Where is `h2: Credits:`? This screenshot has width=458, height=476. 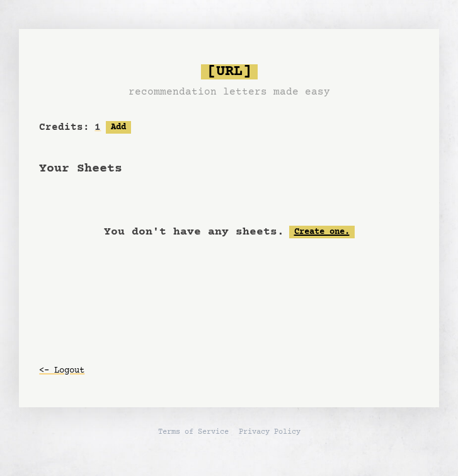 h2: Credits: is located at coordinates (64, 127).